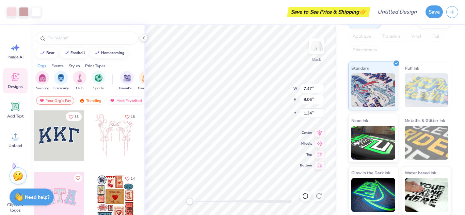 This screenshot has height=215, width=465. What do you see at coordinates (82, 101) in the screenshot?
I see `img: trending.gif` at bounding box center [82, 101].